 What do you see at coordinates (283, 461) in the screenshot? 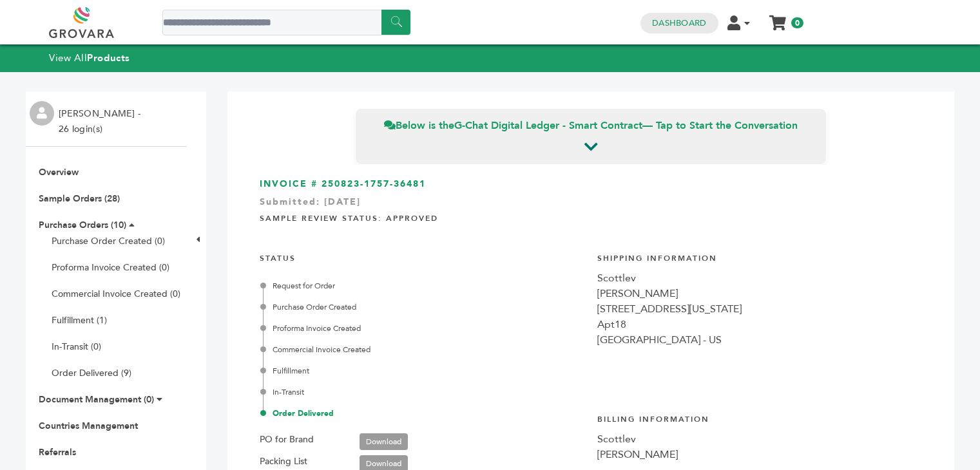
I see `label: Packing List` at bounding box center [283, 461].